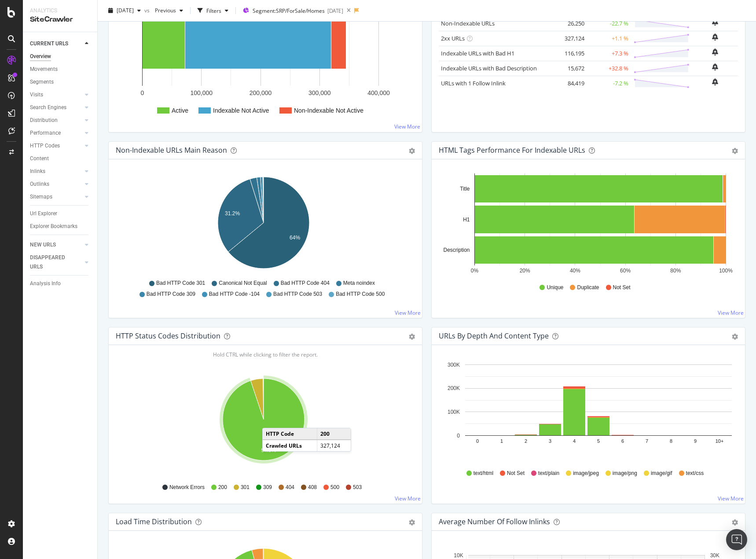  I want to click on div: Average Number of Follow Inlinks, so click(494, 521).